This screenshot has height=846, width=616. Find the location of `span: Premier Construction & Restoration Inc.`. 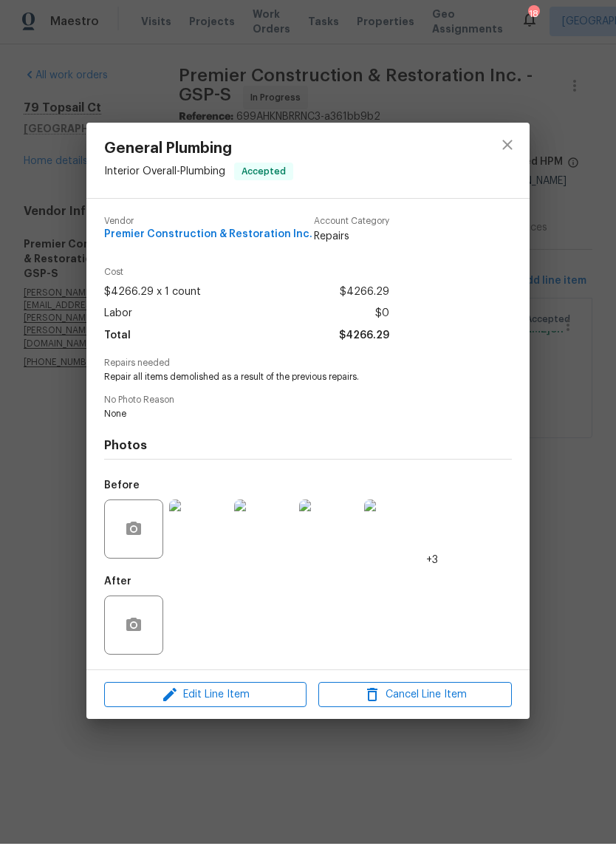

span: Premier Construction & Restoration Inc. is located at coordinates (208, 236).